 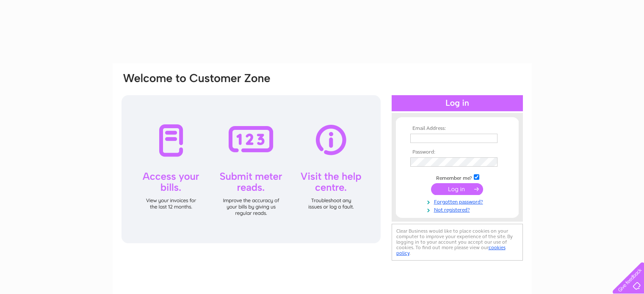 I want to click on a: cookies policy, so click(x=451, y=250).